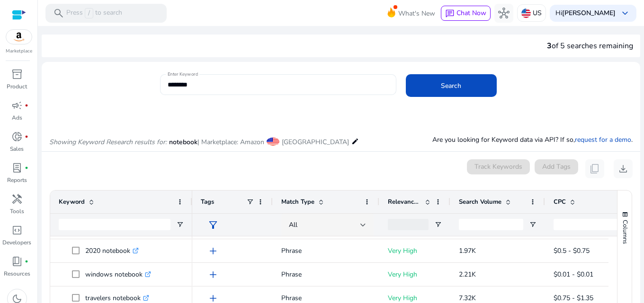 This screenshot has height=303, width=644. Describe the element at coordinates (17, 199) in the screenshot. I see `span: handyman` at that location.